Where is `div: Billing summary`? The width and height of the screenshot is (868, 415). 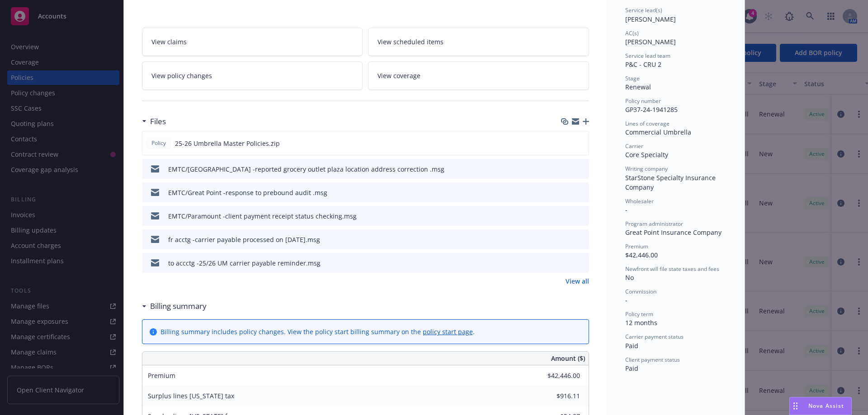
div: Billing summary is located at coordinates (174, 306).